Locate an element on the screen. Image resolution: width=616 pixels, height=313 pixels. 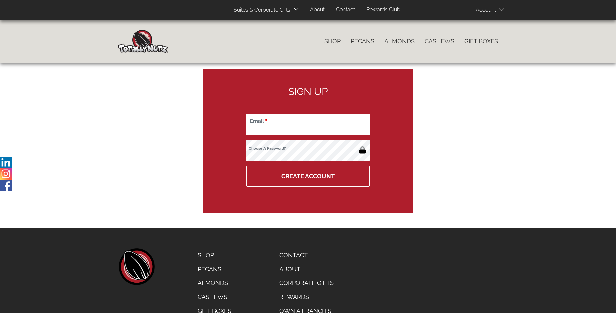
a: Rewards is located at coordinates (307, 297).